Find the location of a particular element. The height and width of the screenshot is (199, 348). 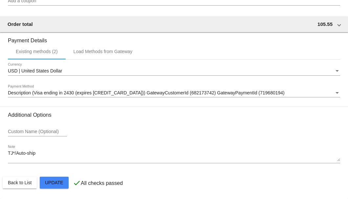

button: Update is located at coordinates (54, 183).